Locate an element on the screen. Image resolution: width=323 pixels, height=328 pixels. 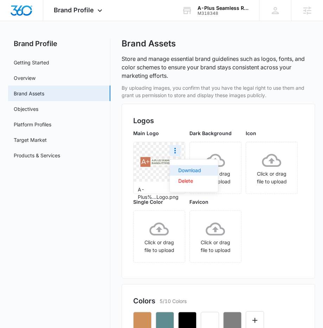
p: Dark Background is located at coordinates (216, 133).